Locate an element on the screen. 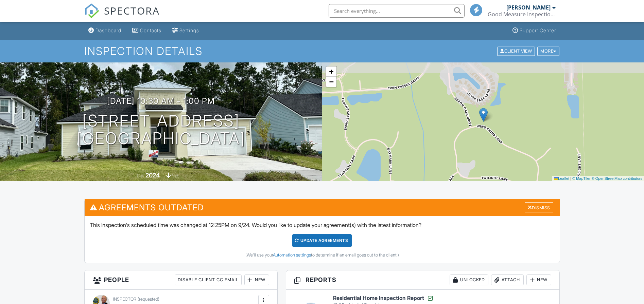 This screenshot has width=644, height=304. a: Support Center is located at coordinates (534, 31).